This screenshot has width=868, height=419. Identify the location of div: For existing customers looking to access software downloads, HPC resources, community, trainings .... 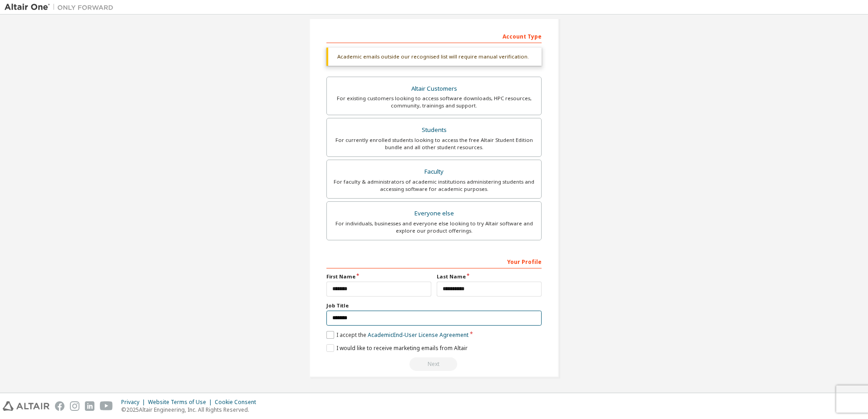
(434, 102).